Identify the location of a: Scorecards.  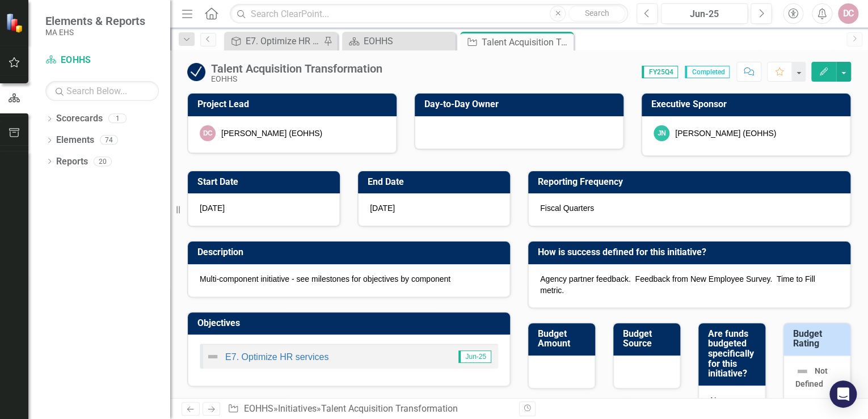
(79, 119).